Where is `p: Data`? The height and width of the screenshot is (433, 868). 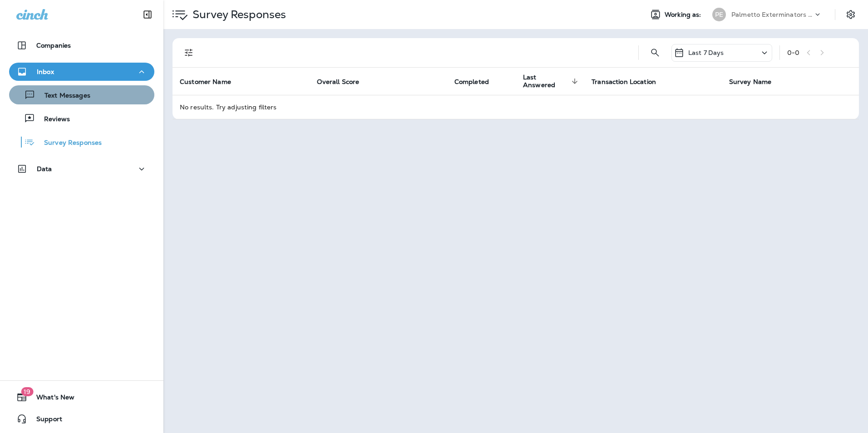 p: Data is located at coordinates (44, 169).